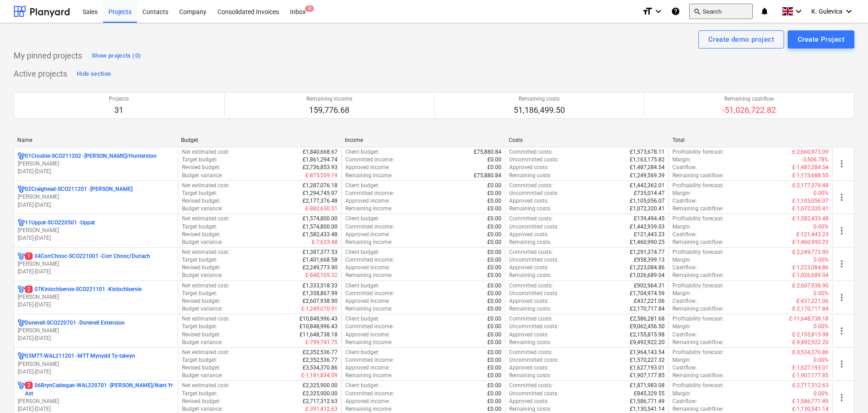 The image size is (868, 413). I want to click on p: £1,291,374.77, so click(647, 252).